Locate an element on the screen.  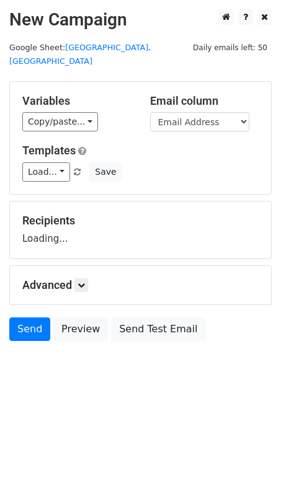
h5: Variables is located at coordinates (77, 101).